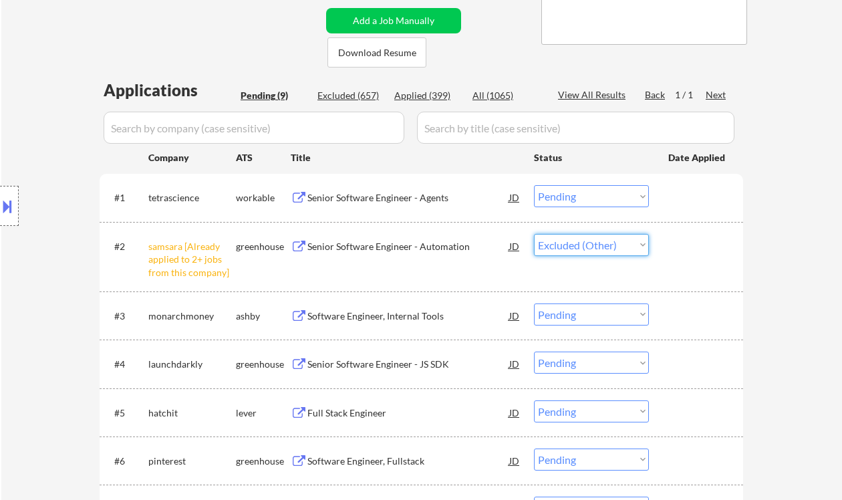 This screenshot has height=500, width=842. I want to click on div: pinterest, so click(192, 461).